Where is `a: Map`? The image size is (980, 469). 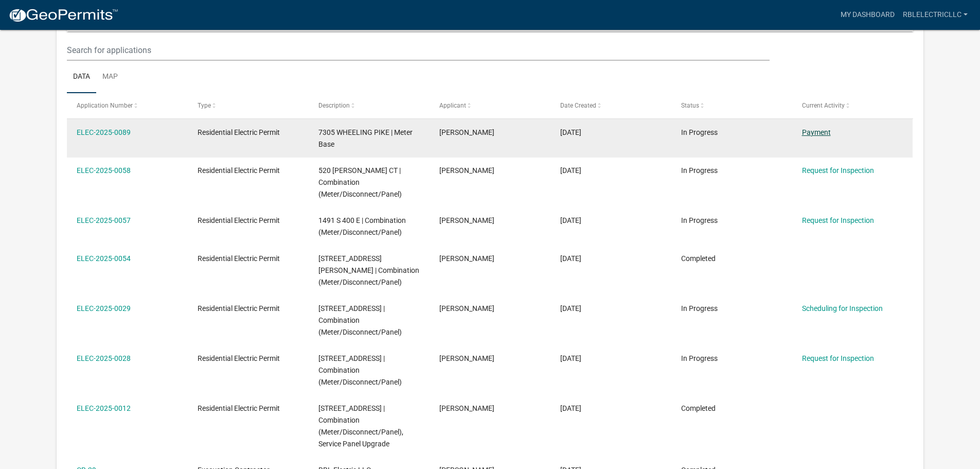
a: Map is located at coordinates (110, 77).